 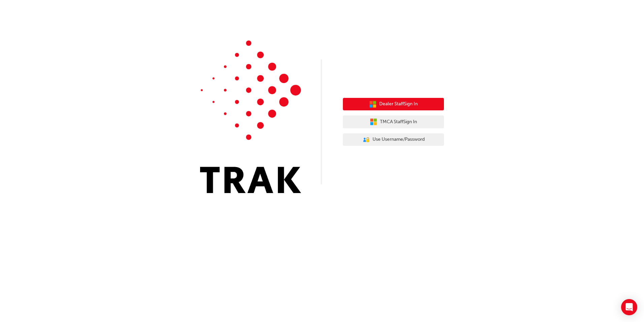 I want to click on button: Use Username/Password, so click(x=394, y=140).